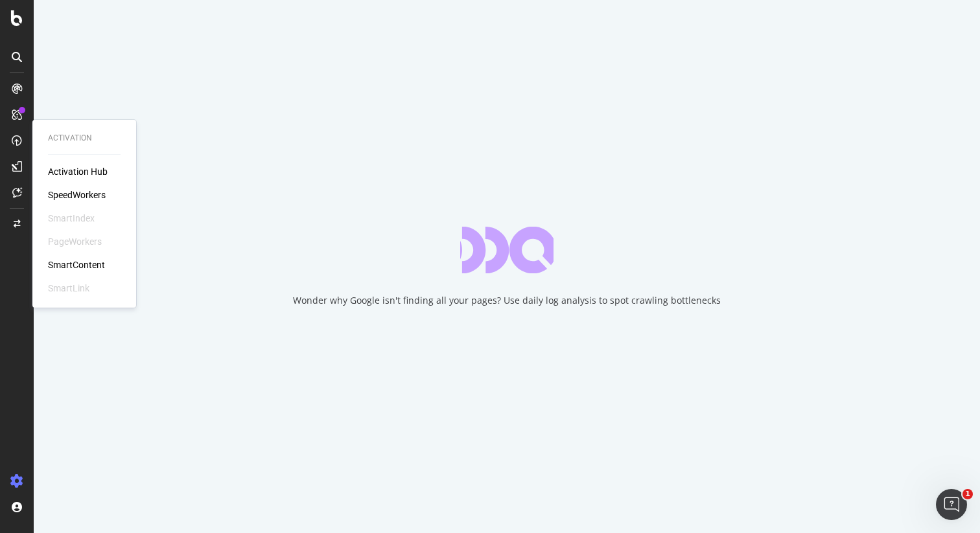 The image size is (980, 533). Describe the element at coordinates (50, 26) in the screenshot. I see `div: v 4.0.25` at that location.